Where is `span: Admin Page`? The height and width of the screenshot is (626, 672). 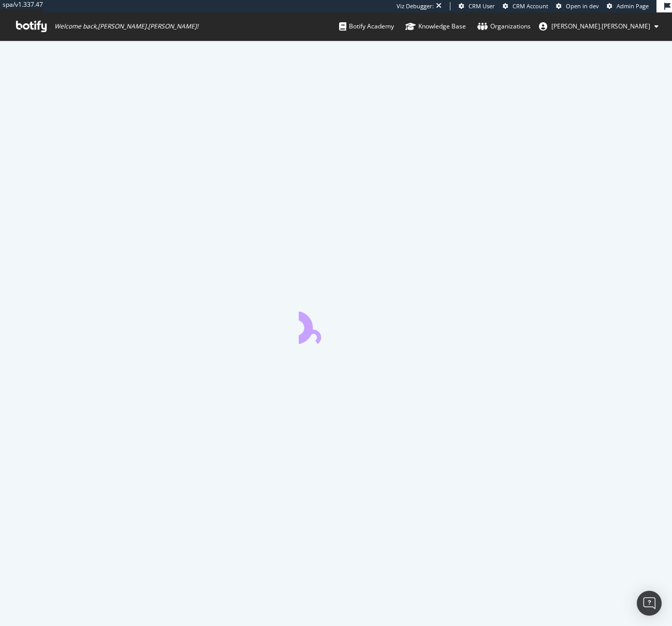 span: Admin Page is located at coordinates (633, 5).